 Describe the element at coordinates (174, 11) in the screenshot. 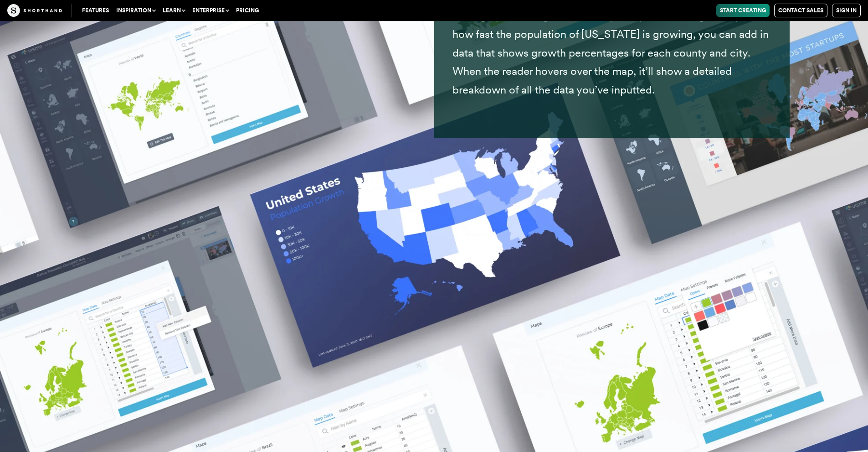

I see `button: Learn` at that location.